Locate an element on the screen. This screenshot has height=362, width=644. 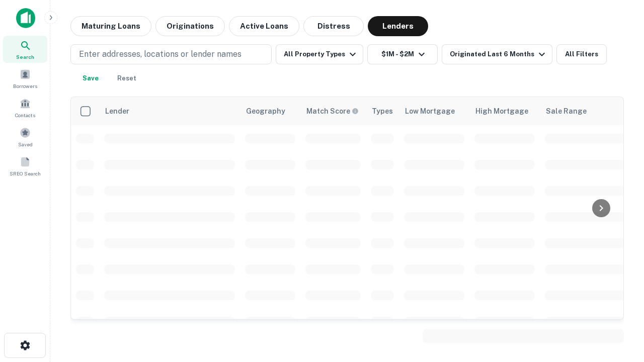
th: Geography is located at coordinates (270, 111).